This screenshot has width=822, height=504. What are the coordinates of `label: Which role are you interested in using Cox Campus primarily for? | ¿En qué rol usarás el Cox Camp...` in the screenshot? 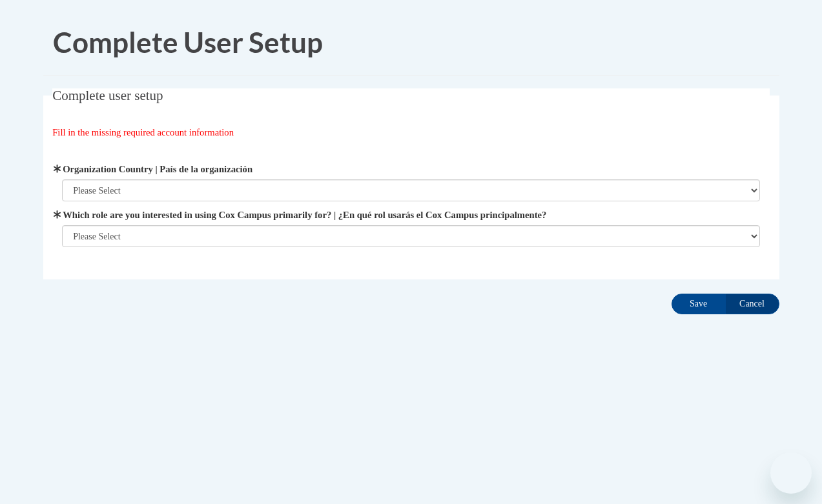 It's located at (411, 215).